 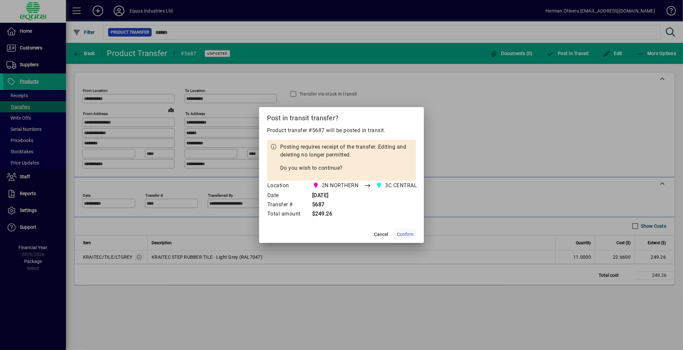 I want to click on button: Cancel, so click(x=381, y=235).